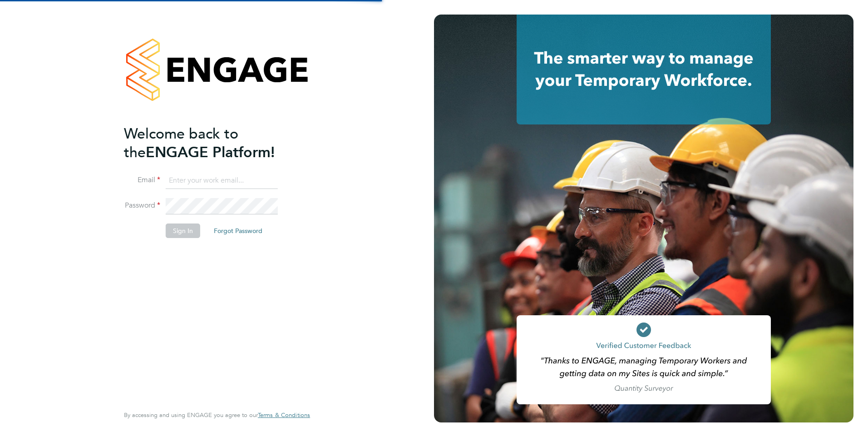 This screenshot has height=437, width=868. Describe the element at coordinates (181, 143) in the screenshot. I see `span: Welcome back to the` at that location.